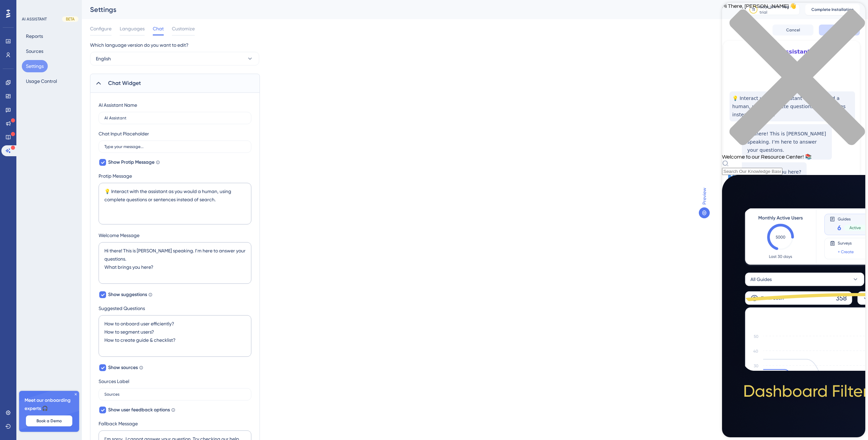 The image size is (868, 440). I want to click on span: English, so click(104, 59).